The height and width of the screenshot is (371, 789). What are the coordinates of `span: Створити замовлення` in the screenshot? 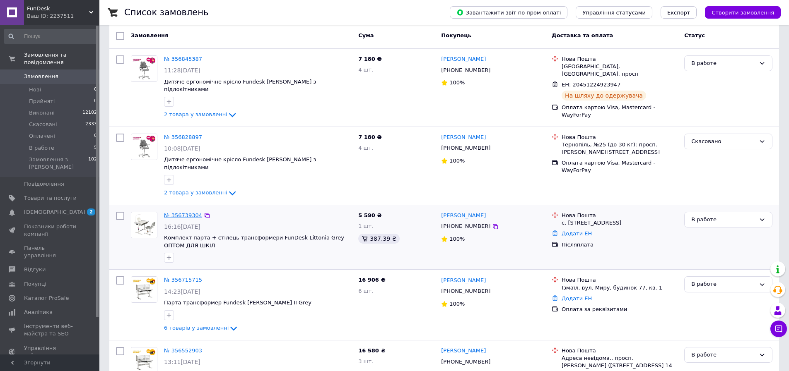 It's located at (742, 12).